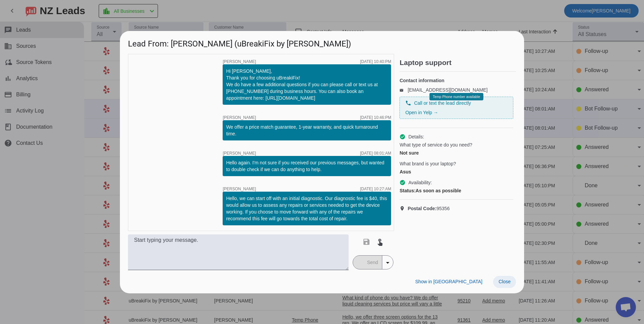 The height and width of the screenshot is (324, 644). What do you see at coordinates (456, 153) in the screenshot?
I see `div: Not sure` at bounding box center [456, 153].